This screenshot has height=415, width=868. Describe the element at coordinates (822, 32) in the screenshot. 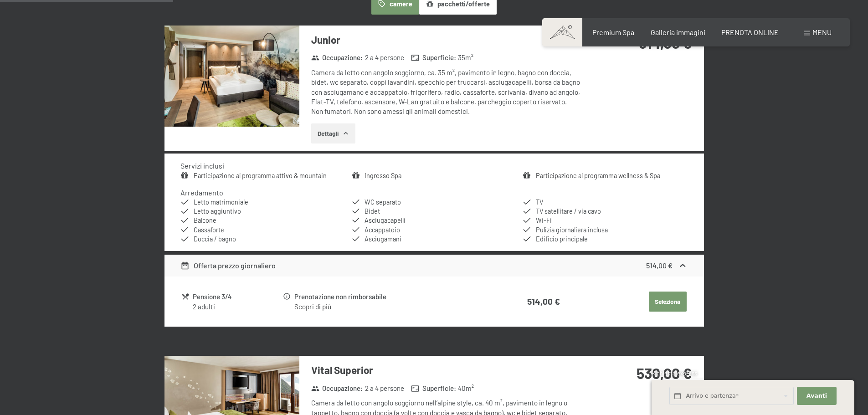

I see `span: Menu` at that location.